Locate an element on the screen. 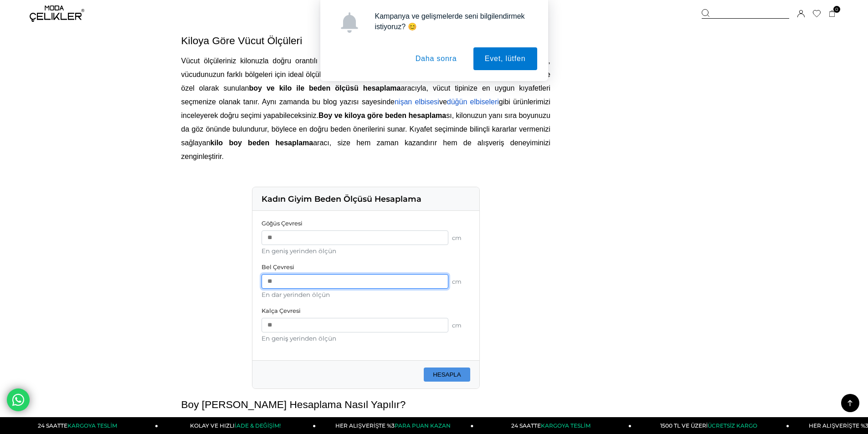 The width and height of the screenshot is (868, 434). div: En dar yerinden ölçün is located at coordinates (366, 294).